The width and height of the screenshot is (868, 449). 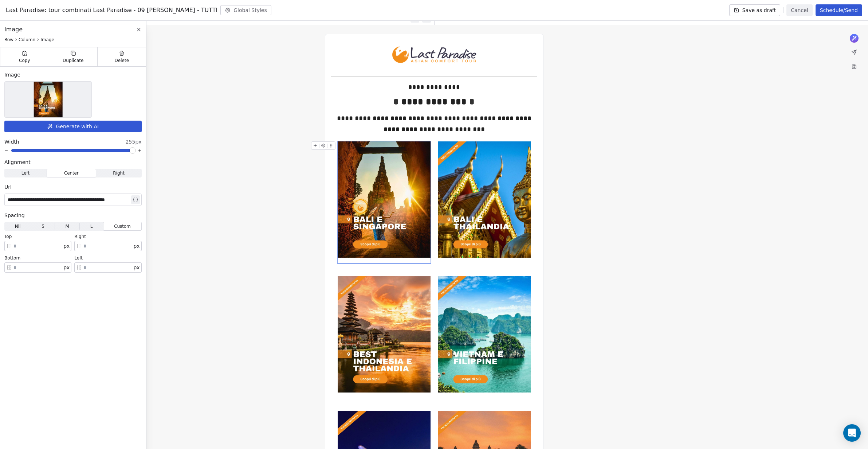 What do you see at coordinates (73, 60) in the screenshot?
I see `span: Duplicate` at bounding box center [73, 60].